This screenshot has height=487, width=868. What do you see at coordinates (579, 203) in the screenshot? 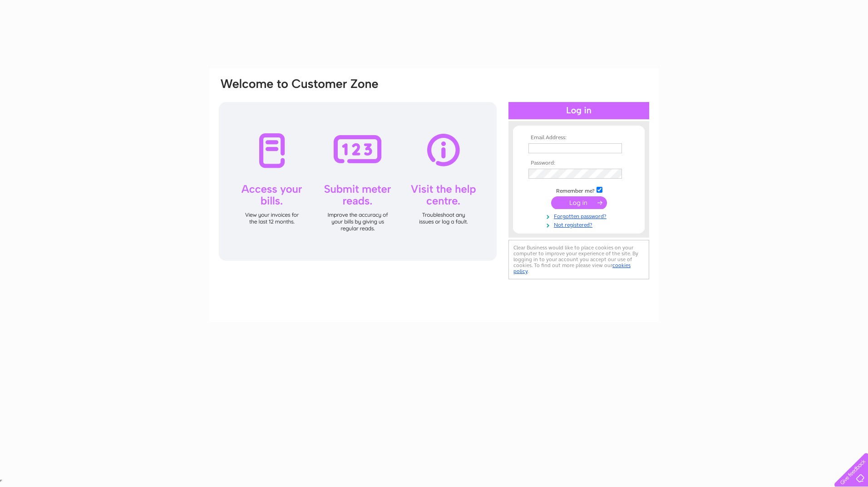
I see `input: Submit` at bounding box center [579, 203].